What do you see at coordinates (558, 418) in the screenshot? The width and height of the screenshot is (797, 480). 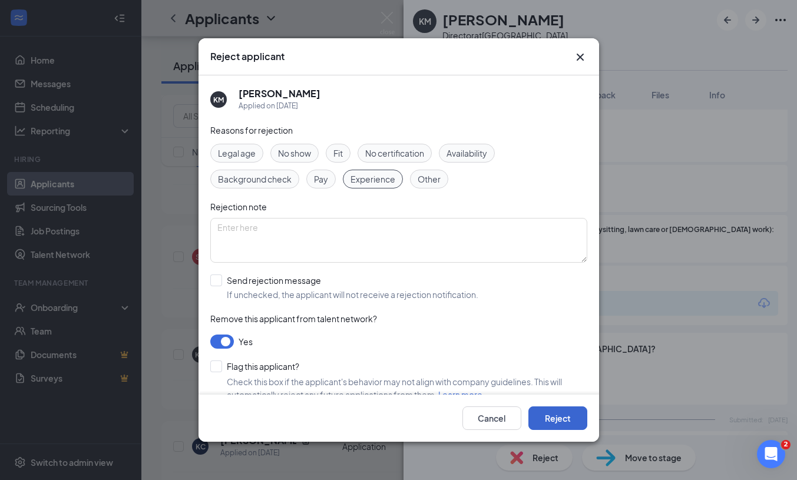 I see `button: Reject` at bounding box center [558, 418].